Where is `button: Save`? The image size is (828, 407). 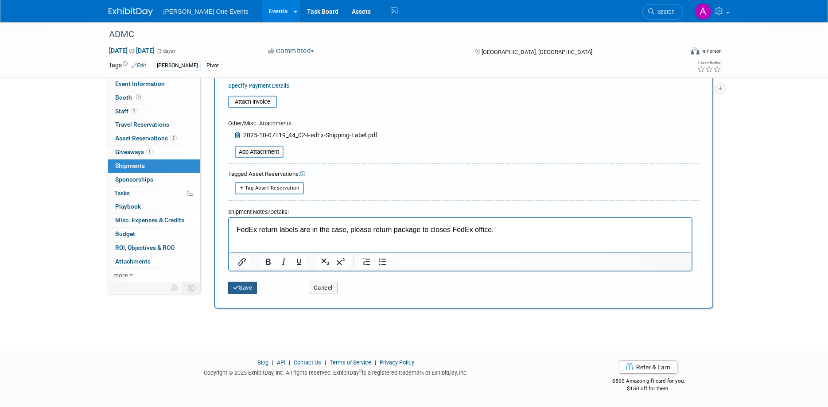 button: Save is located at coordinates (243, 288).